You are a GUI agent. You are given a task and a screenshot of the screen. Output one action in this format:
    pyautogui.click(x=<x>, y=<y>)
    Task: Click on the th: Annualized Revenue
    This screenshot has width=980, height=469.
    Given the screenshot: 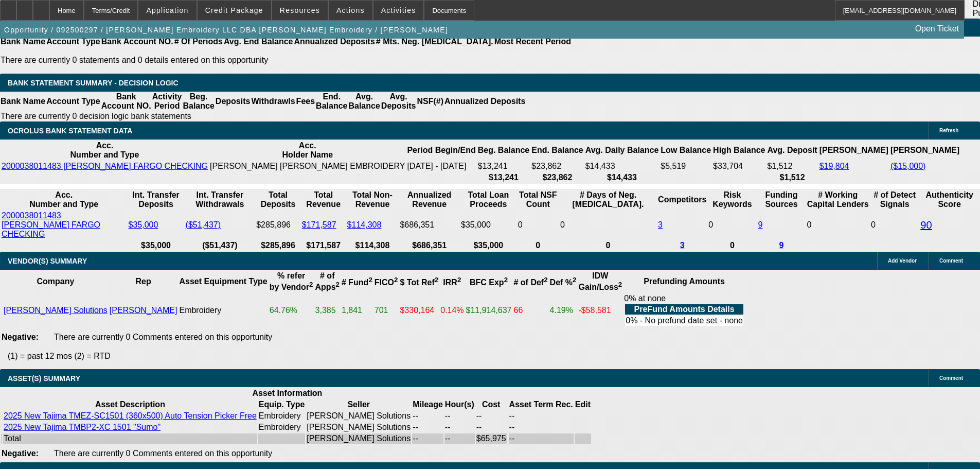 What is the action you would take?
    pyautogui.click(x=430, y=200)
    